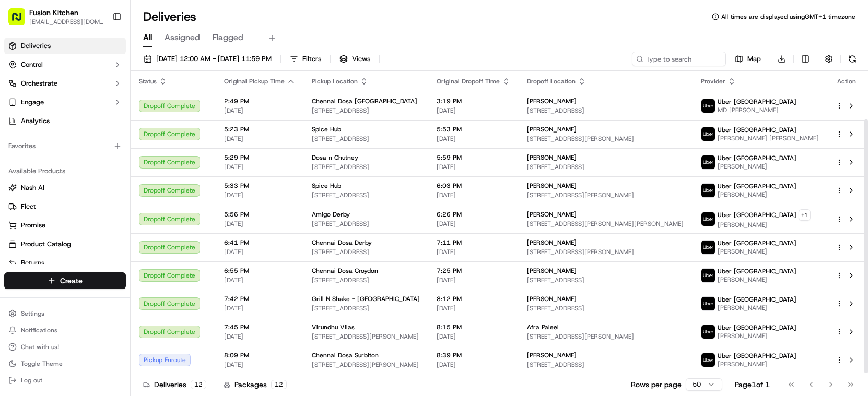 This screenshot has height=396, width=868. Describe the element at coordinates (65, 314) in the screenshot. I see `button: Settings` at that location.